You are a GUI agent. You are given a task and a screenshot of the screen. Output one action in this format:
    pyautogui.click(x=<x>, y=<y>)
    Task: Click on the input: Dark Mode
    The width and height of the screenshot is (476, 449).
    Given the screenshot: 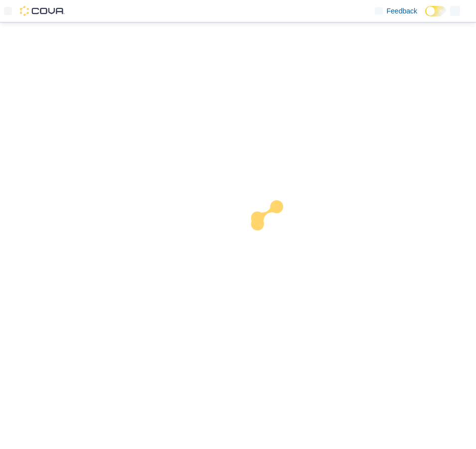 What is the action you would take?
    pyautogui.click(x=435, y=11)
    